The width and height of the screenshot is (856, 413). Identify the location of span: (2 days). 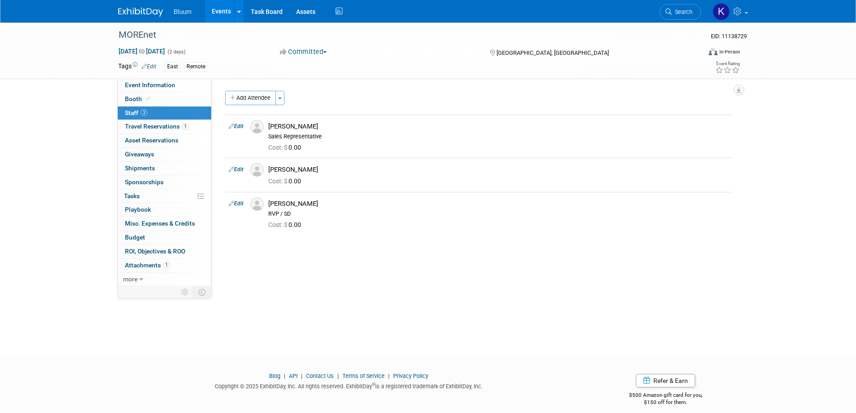
(176, 52).